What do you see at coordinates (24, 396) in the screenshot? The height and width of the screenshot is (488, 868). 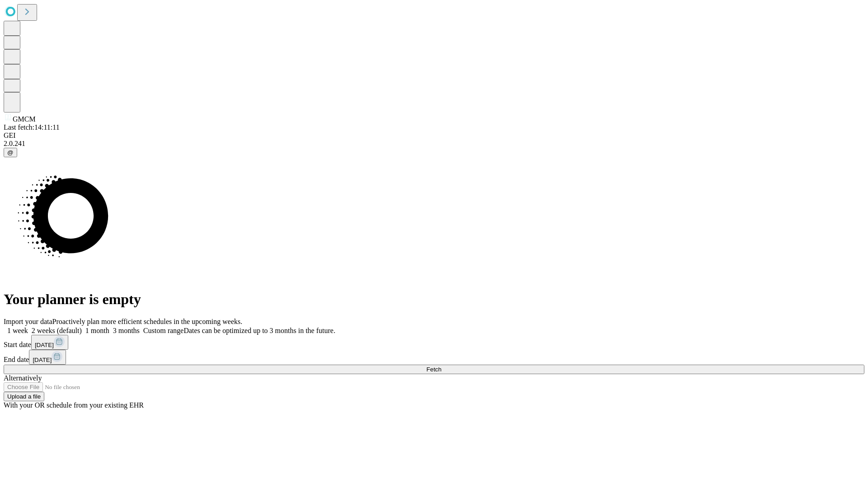 I see `button: Upload a file` at bounding box center [24, 396].